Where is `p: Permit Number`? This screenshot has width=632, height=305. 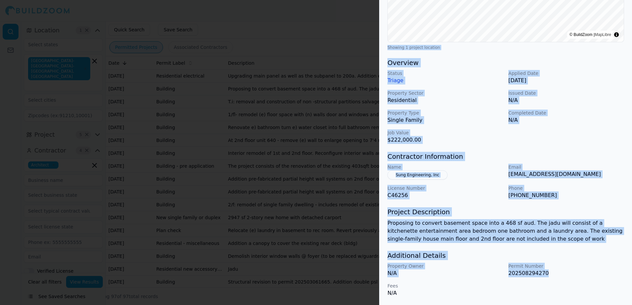 p: Permit Number is located at coordinates (566, 266).